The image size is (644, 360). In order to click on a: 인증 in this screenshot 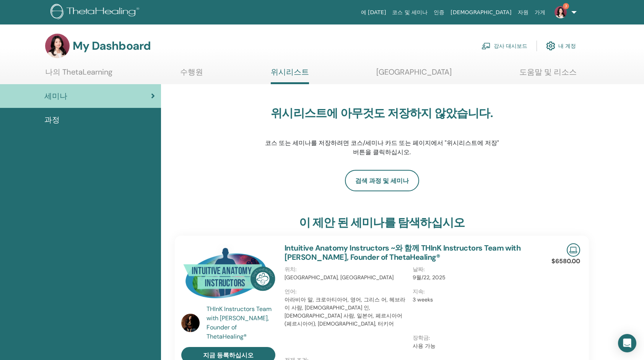, I will do `click(439, 12)`.